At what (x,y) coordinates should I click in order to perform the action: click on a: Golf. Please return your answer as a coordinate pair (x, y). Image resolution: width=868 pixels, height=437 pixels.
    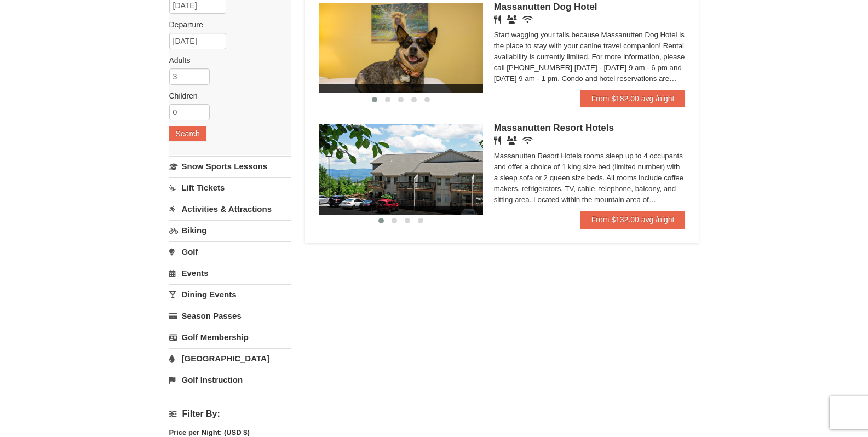
    Looking at the image, I should click on (230, 251).